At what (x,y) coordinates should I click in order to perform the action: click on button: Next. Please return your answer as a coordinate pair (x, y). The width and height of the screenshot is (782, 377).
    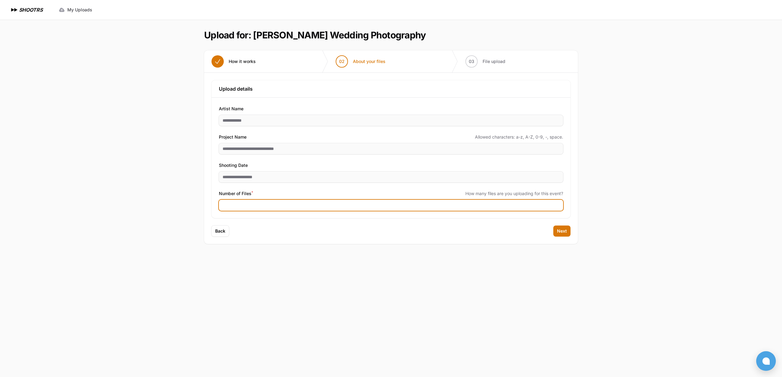
    Looking at the image, I should click on (562, 231).